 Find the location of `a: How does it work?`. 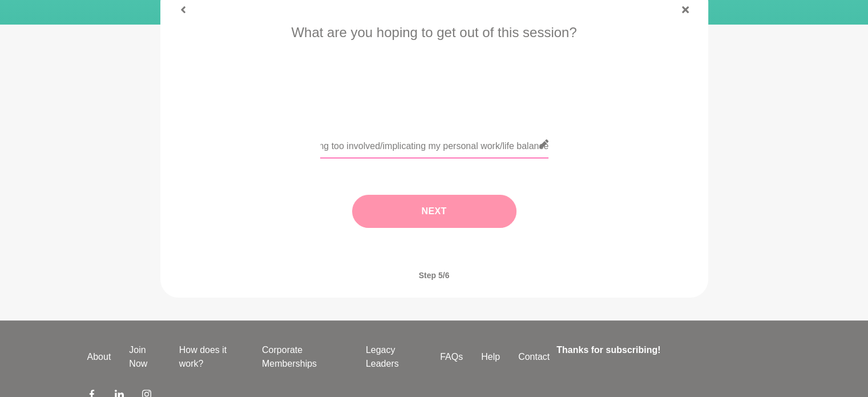

a: How does it work? is located at coordinates (211, 357).